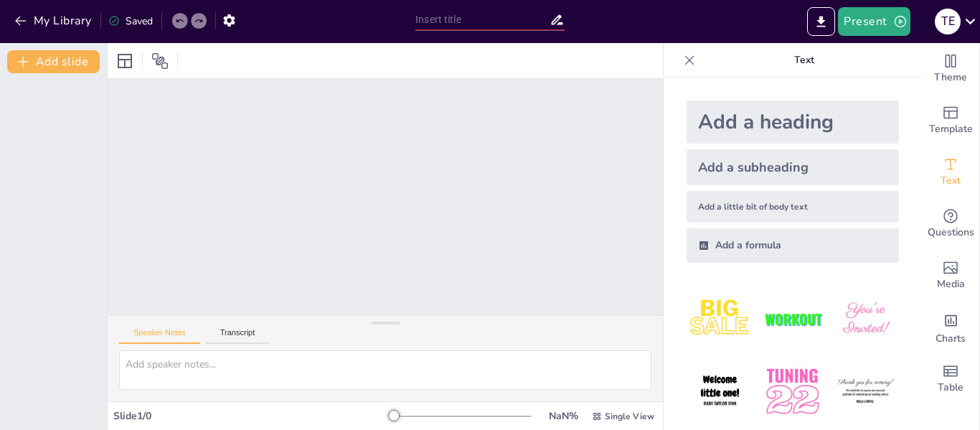 This screenshot has height=430, width=980. I want to click on div: Saved, so click(131, 21).